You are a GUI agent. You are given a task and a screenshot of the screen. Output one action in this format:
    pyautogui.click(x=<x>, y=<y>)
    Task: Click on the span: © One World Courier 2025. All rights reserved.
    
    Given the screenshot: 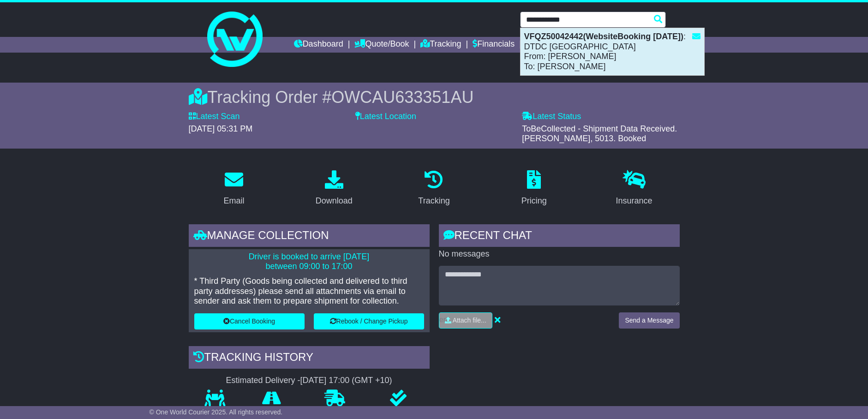 What is the action you would take?
    pyautogui.click(x=216, y=413)
    